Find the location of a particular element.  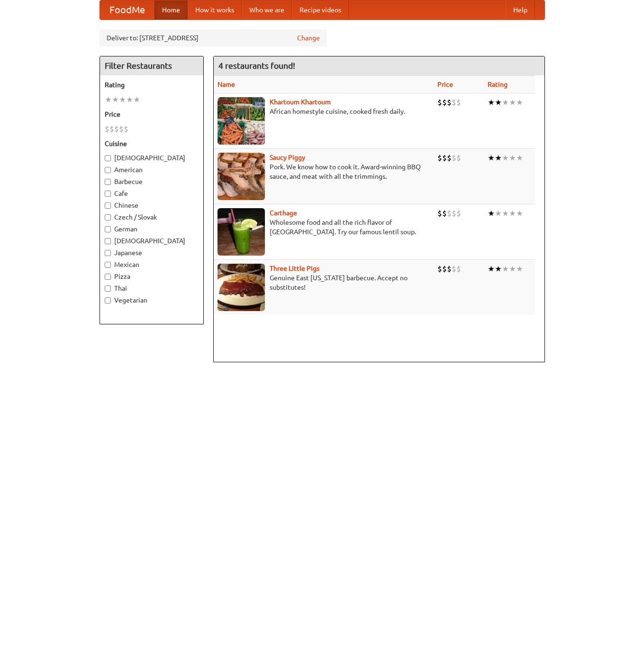

img: khartoum.jpg is located at coordinates (241, 121).